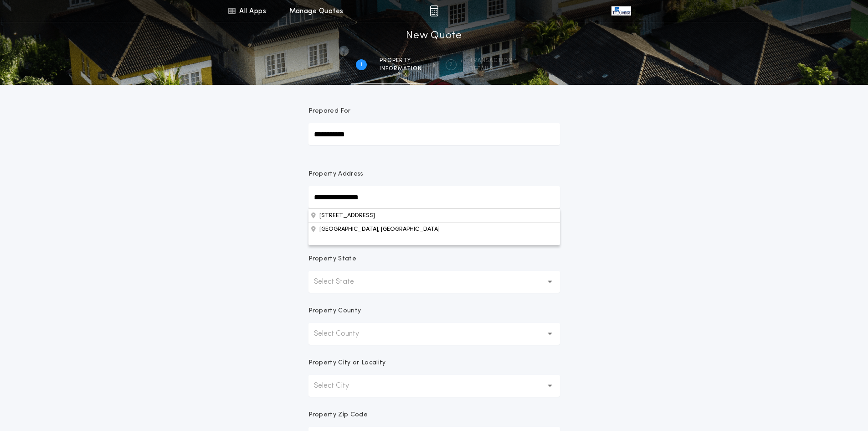 The width and height of the screenshot is (868, 431). I want to click on h2: 2, so click(451, 65).